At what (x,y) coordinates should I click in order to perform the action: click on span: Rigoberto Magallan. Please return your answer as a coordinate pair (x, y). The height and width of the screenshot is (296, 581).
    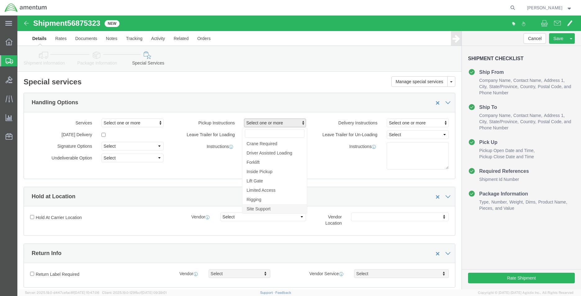
    Looking at the image, I should click on (545, 8).